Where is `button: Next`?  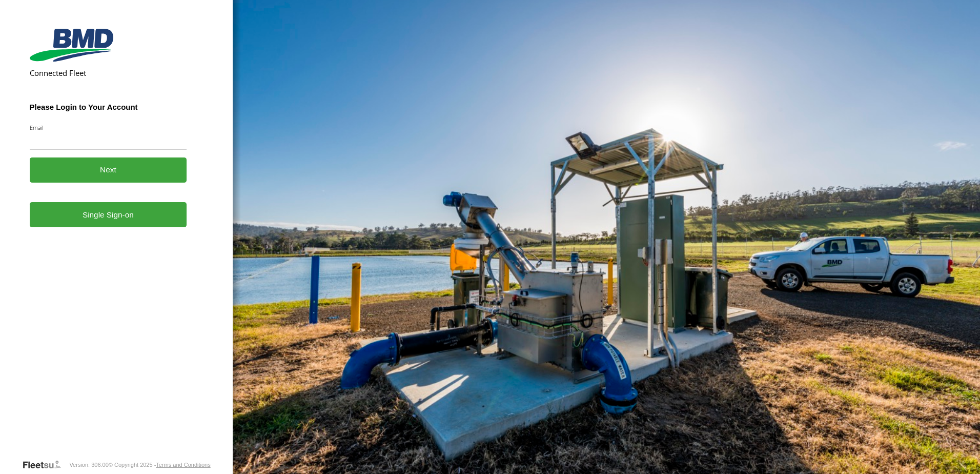
button: Next is located at coordinates (108, 170).